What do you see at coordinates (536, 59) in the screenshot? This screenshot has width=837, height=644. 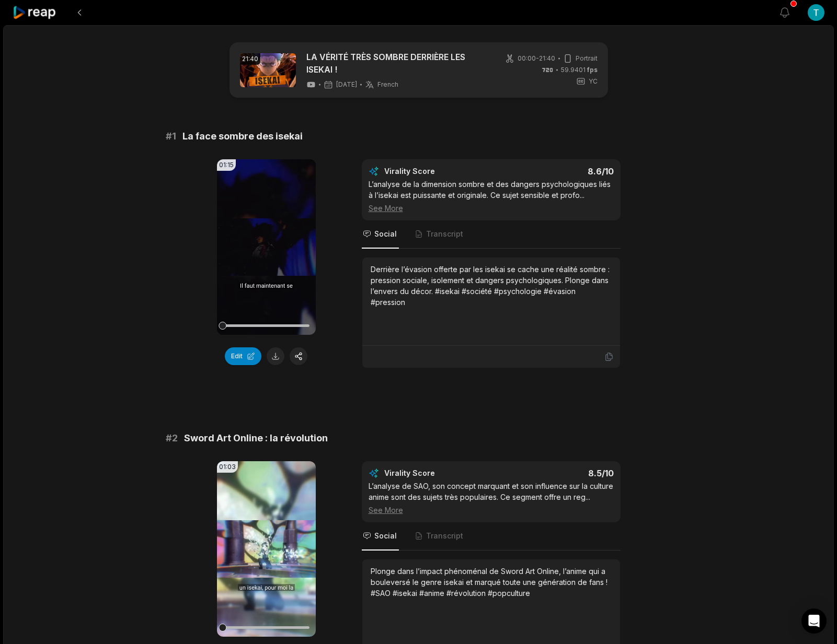 I see `span: 00:00 - 21:40` at bounding box center [536, 59].